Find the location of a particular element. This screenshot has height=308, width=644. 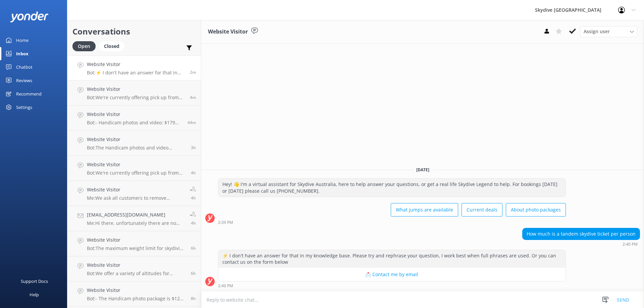

span: Sep 12 2025 06:06am (UTC +10:00) Australia/Brisbane is located at coordinates (193, 298).